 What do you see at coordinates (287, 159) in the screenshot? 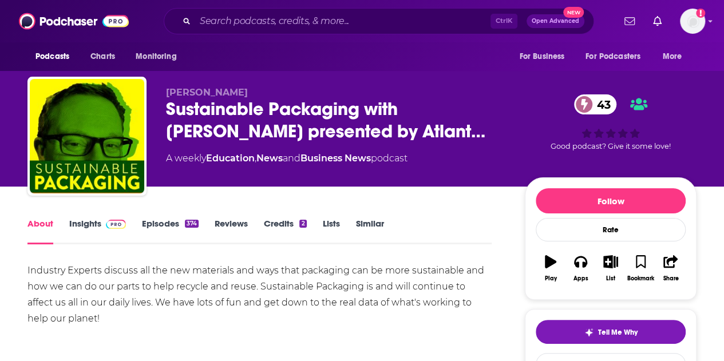
I see `div: A weekly podcast` at bounding box center [287, 159].